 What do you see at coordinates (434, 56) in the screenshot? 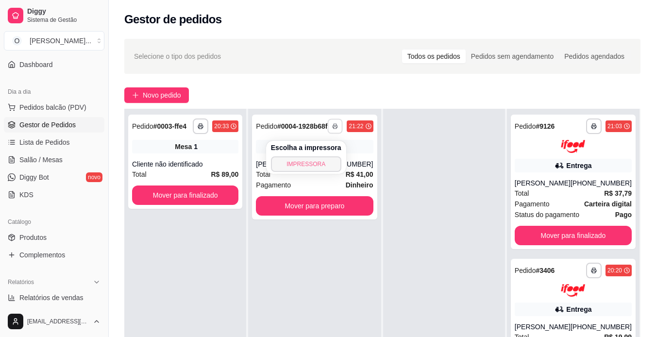
I see `div: Todos os pedidos` at bounding box center [434, 56].